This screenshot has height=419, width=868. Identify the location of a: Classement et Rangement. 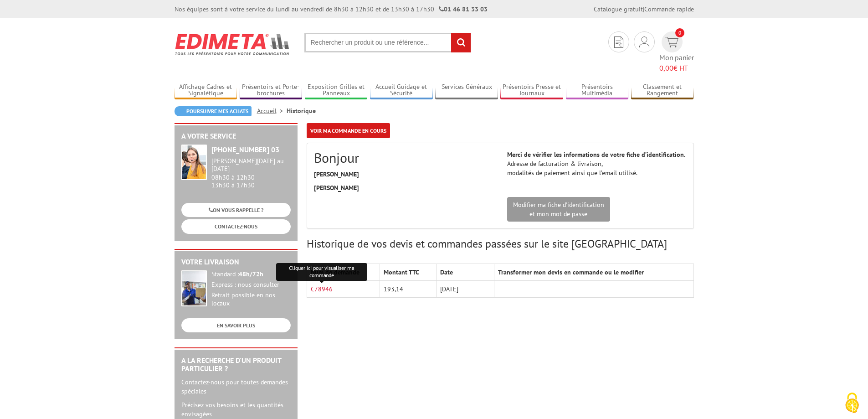
(662, 90).